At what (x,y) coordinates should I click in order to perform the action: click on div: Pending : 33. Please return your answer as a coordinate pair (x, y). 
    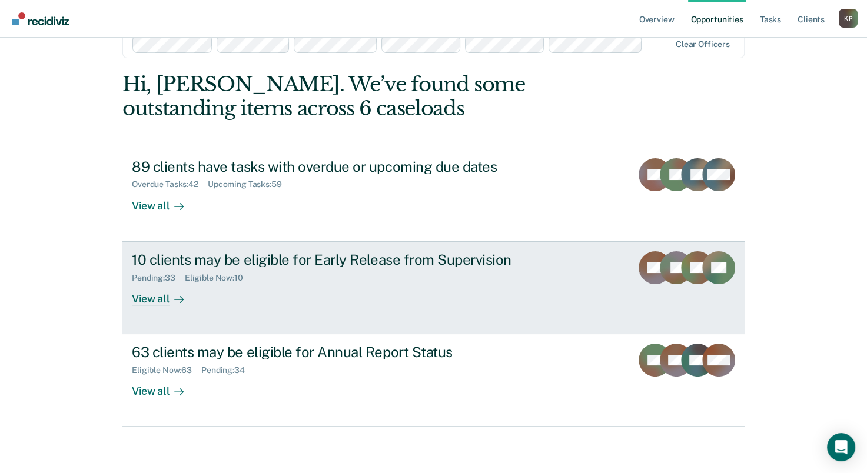
    Looking at the image, I should click on (158, 278).